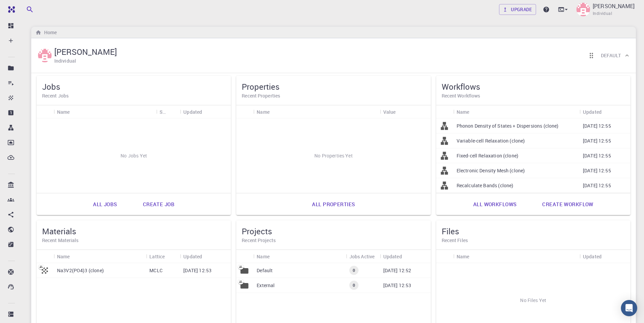 This screenshot has width=644, height=323. Describe the element at coordinates (487, 156) in the screenshot. I see `p: Fixed-cell Relaxation (clone)` at that location.